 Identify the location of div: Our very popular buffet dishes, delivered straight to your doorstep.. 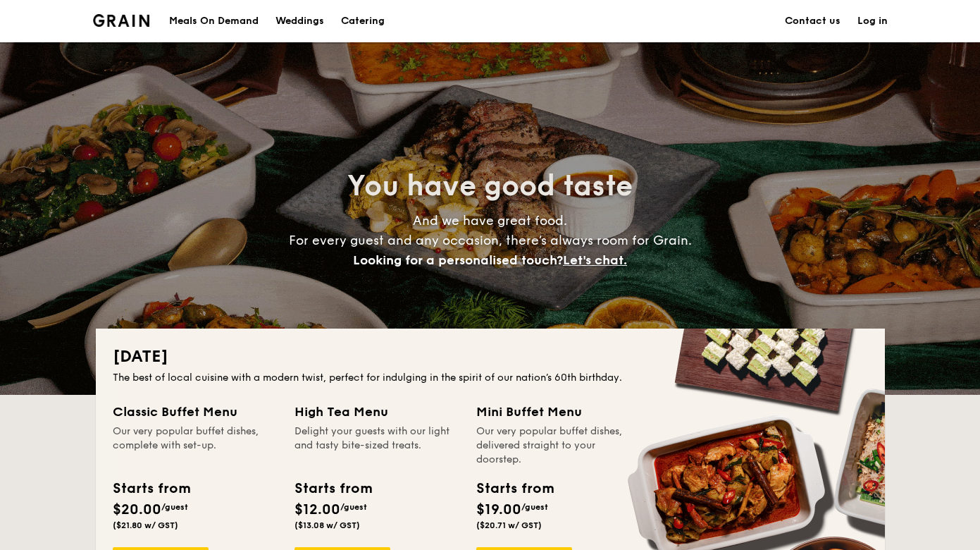
(559, 445).